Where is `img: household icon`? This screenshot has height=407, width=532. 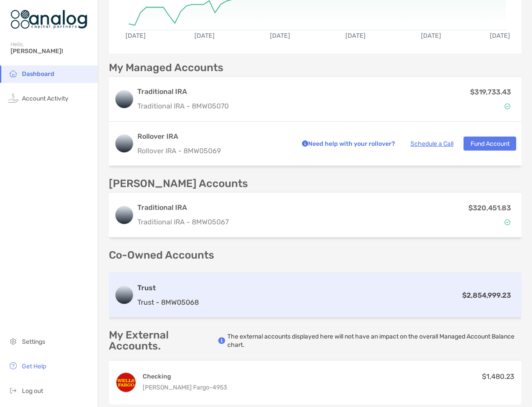 img: household icon is located at coordinates (13, 73).